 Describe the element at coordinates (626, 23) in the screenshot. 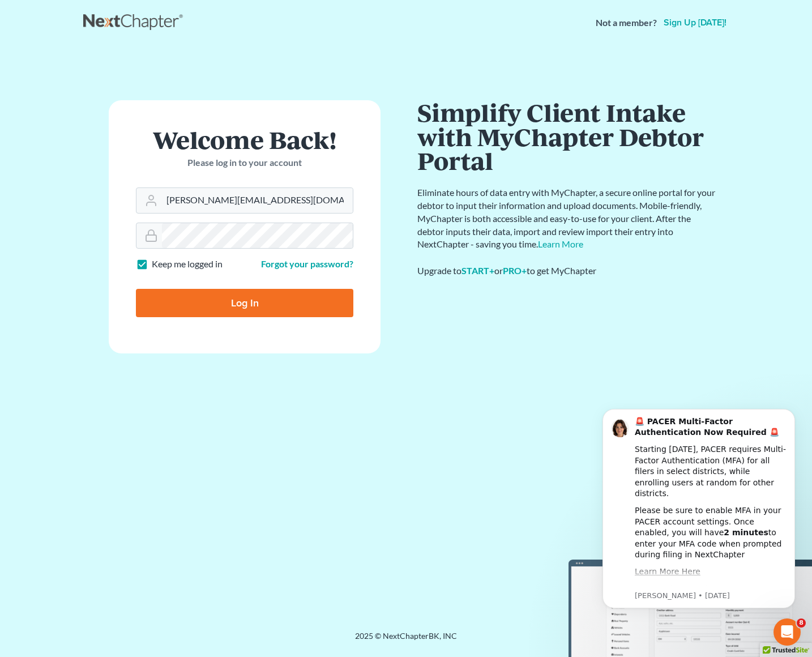

I see `strong: Not a member?` at that location.